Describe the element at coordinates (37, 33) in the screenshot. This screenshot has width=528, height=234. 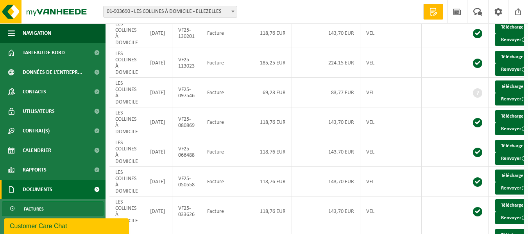
I see `span: Navigation` at that location.